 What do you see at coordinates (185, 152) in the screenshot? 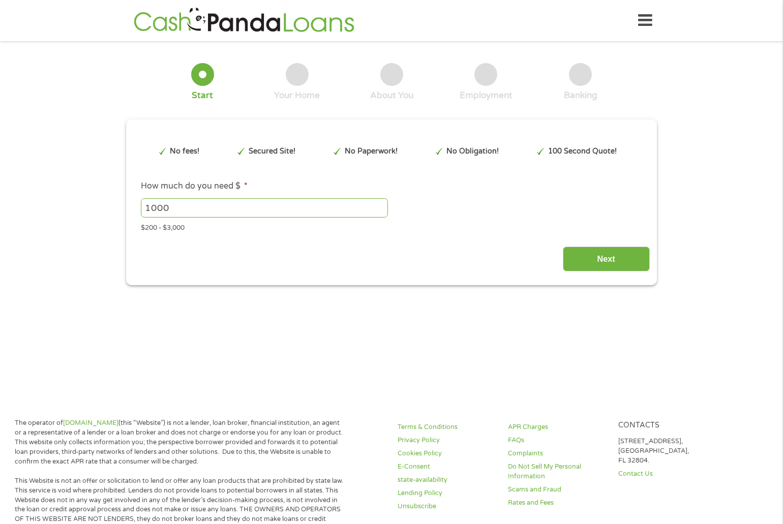
I see `p: No fees!` at bounding box center [185, 152].